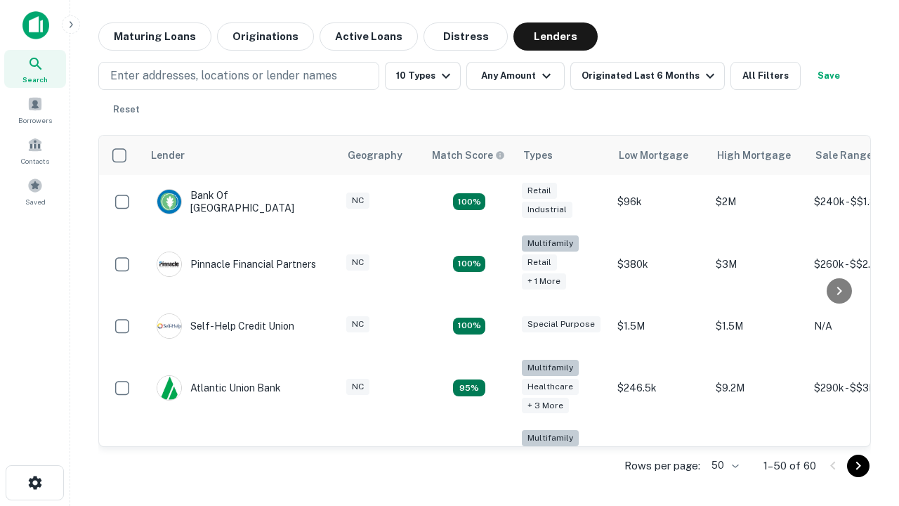 Image resolution: width=899 pixels, height=506 pixels. Describe the element at coordinates (660, 458) in the screenshot. I see `td: $246k` at that location.